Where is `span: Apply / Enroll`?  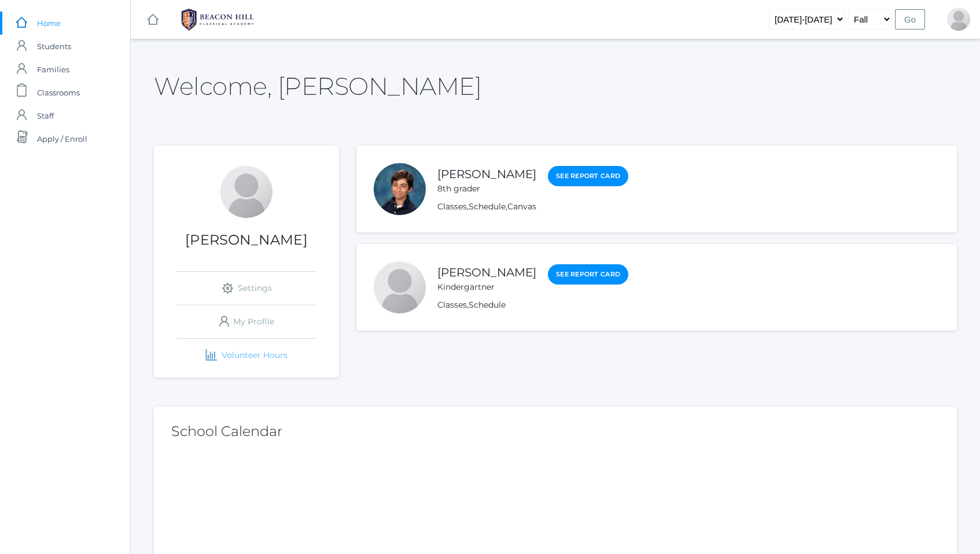 span: Apply / Enroll is located at coordinates (62, 139).